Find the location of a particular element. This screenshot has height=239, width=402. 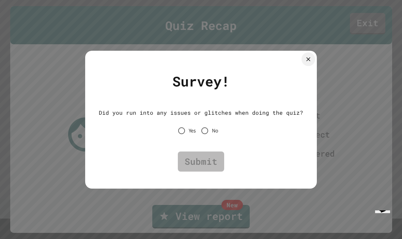

span: No is located at coordinates (215, 131).